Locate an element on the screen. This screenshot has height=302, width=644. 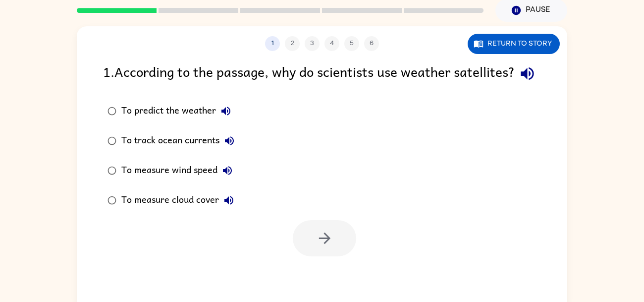
div: To measure cloud cover is located at coordinates (180, 200).